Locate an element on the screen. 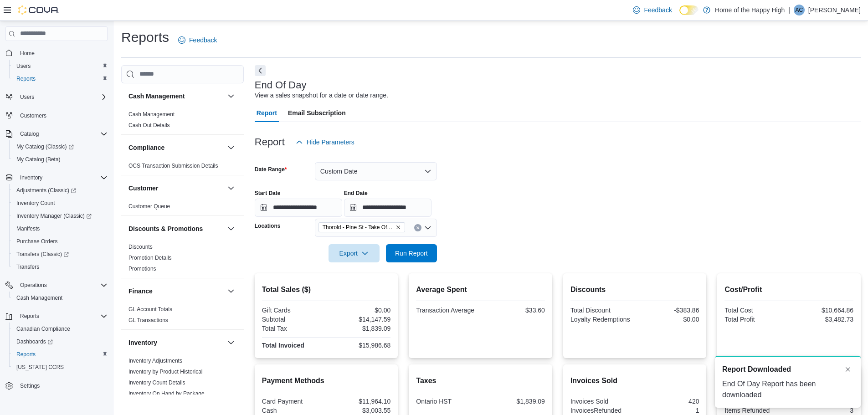  button: Finance is located at coordinates (231, 291).